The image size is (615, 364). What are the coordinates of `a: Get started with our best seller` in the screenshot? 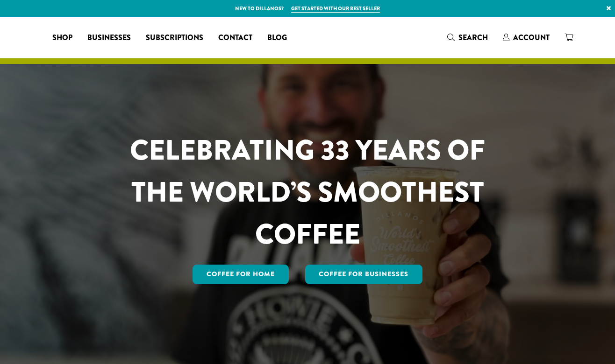 It's located at (336, 9).